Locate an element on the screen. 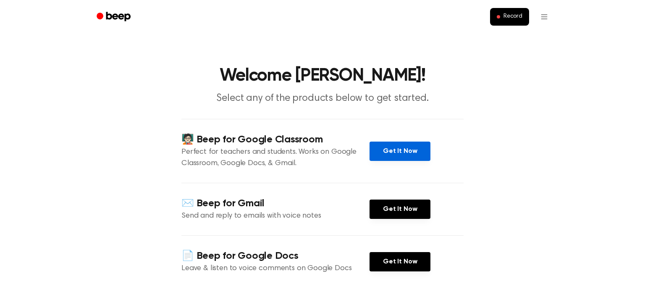 The width and height of the screenshot is (645, 292). h4: 🧑🏻‍🏫 Beep for Google Classroom is located at coordinates (275, 139).